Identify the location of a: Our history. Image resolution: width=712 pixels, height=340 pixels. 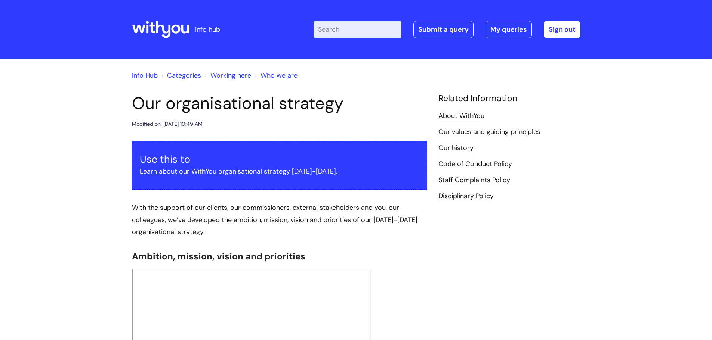
(456, 148).